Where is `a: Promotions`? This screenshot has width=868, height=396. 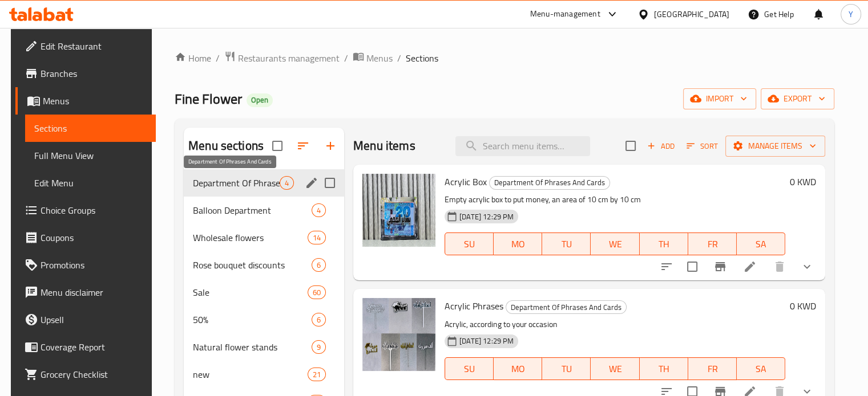
a: Promotions is located at coordinates (86, 265).